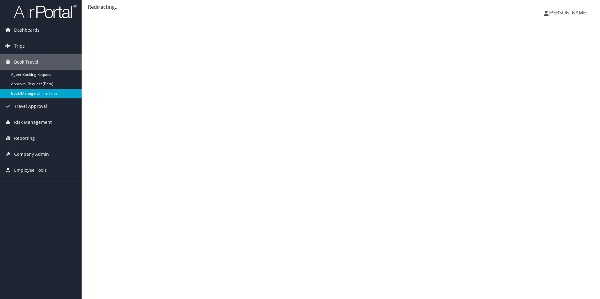  I want to click on div: Redirecting..., so click(341, 7).